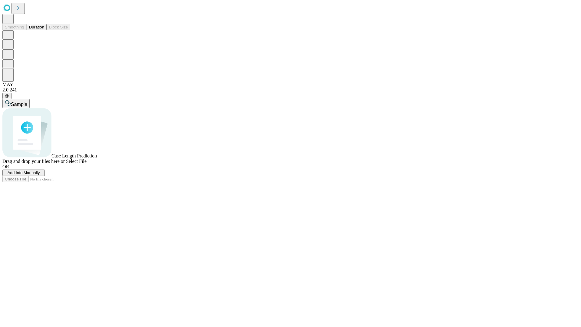 The height and width of the screenshot is (327, 581). What do you see at coordinates (16, 104) in the screenshot?
I see `button: Sample` at bounding box center [16, 104].